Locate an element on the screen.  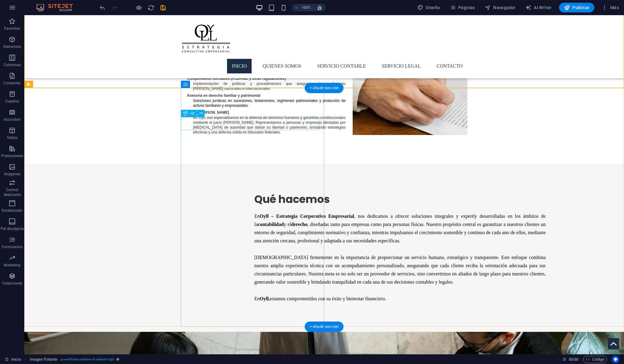
i: Al redimensionar, ajustar el nivel de zoom automáticamente para ajustarse al dispositivo elegido. is located at coordinates (320, 8).